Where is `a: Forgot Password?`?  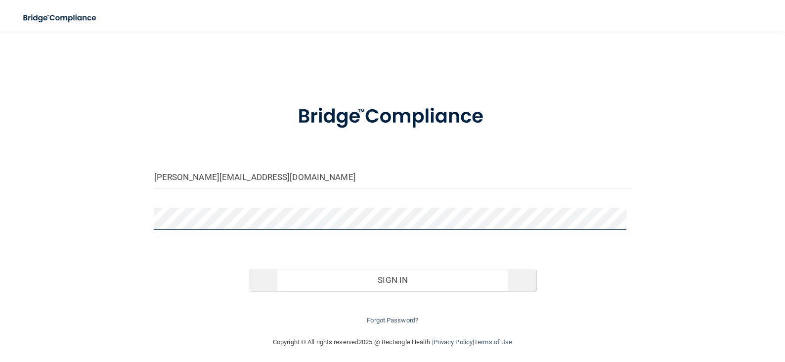 a: Forgot Password? is located at coordinates (393, 320).